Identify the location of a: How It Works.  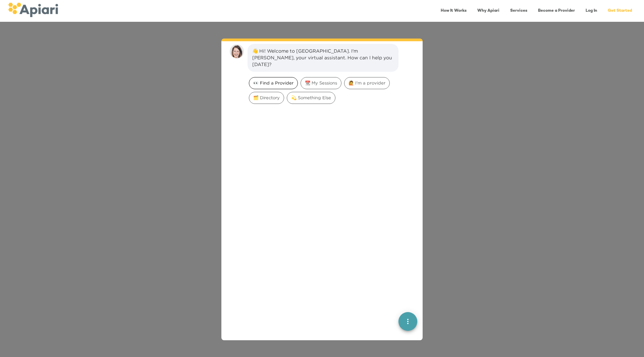
(454, 11).